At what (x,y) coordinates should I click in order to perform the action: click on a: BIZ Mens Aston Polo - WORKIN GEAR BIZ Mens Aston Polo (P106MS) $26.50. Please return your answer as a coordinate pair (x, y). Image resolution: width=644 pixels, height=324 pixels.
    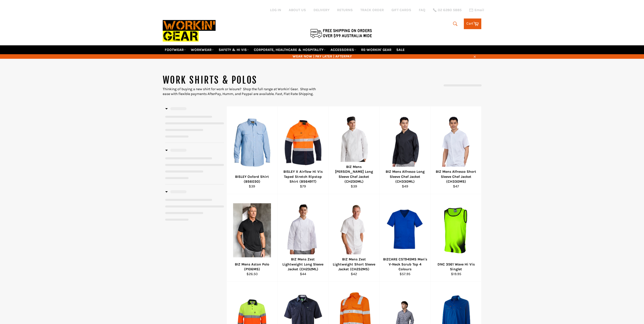
    Looking at the image, I should click on (252, 238).